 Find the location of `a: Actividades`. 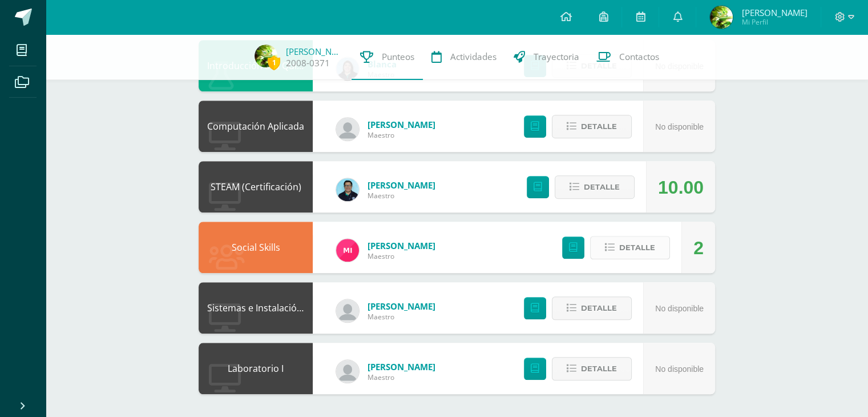

a: Actividades is located at coordinates (464, 57).